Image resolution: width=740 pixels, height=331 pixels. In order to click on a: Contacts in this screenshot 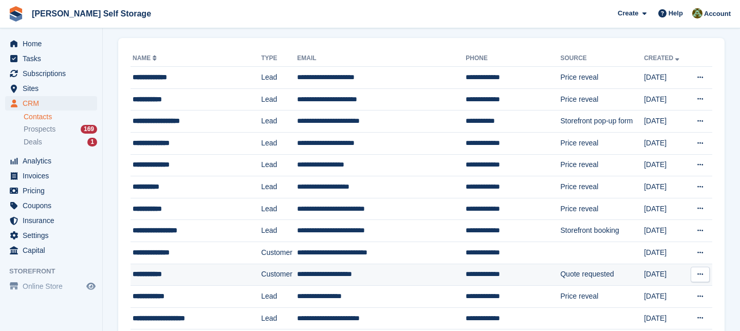, I will do `click(60, 117)`.